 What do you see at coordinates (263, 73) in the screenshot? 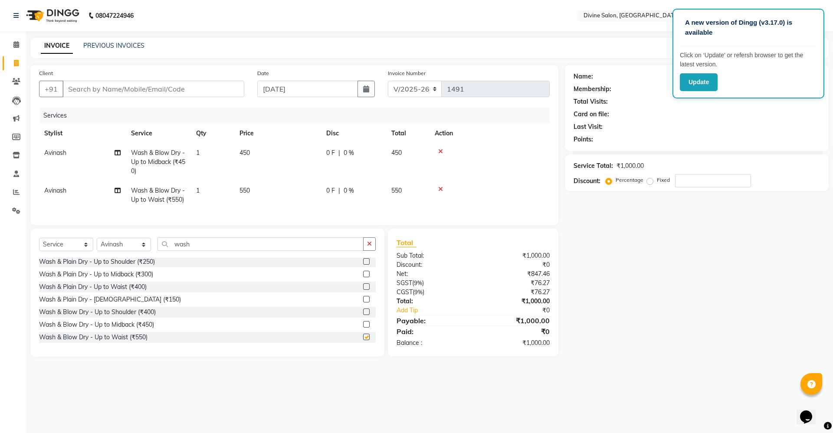
I see `label: Date` at bounding box center [263, 73].